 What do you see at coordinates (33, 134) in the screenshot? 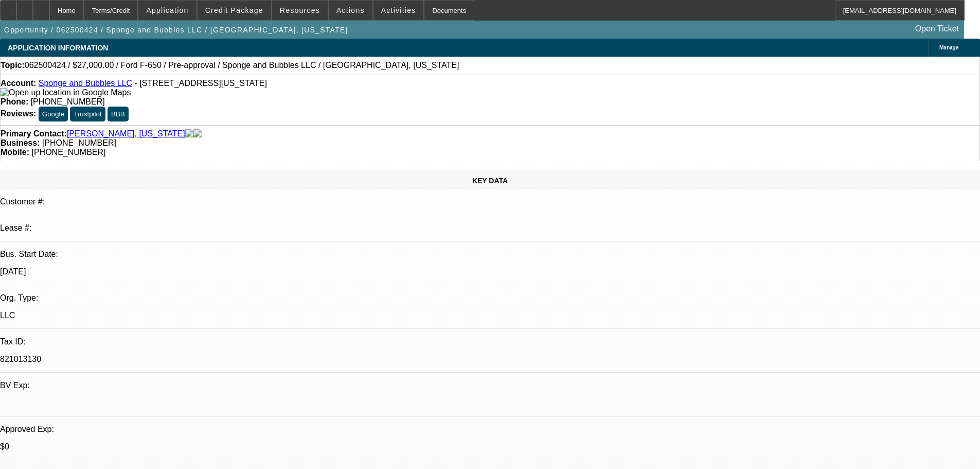
I see `strong: Primary Contact:` at bounding box center [33, 134].